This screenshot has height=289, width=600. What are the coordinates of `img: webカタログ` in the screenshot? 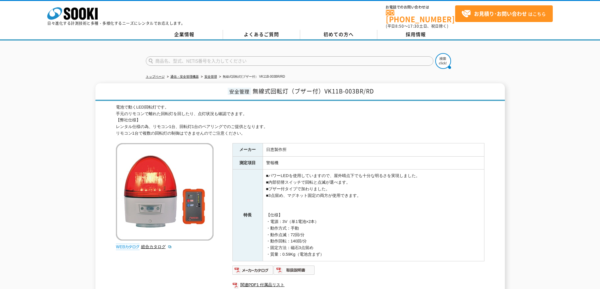 It's located at (128, 247).